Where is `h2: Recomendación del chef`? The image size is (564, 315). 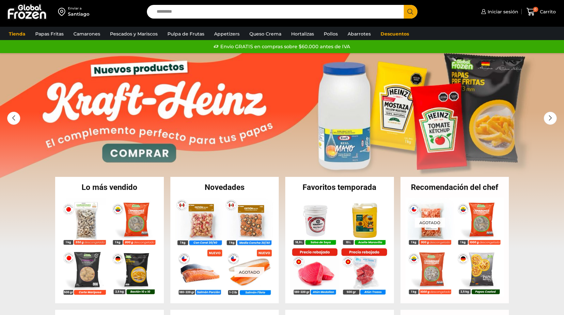 h2: Recomendación del chef is located at coordinates (454, 188).